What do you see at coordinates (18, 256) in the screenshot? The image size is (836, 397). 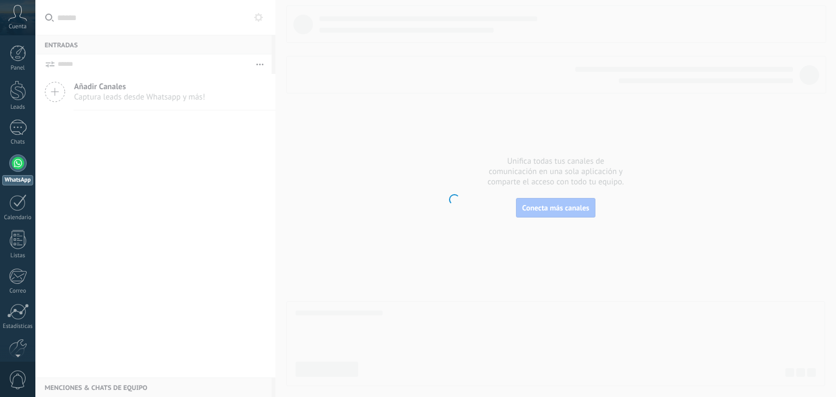 I see `div: Listas` at bounding box center [18, 256].